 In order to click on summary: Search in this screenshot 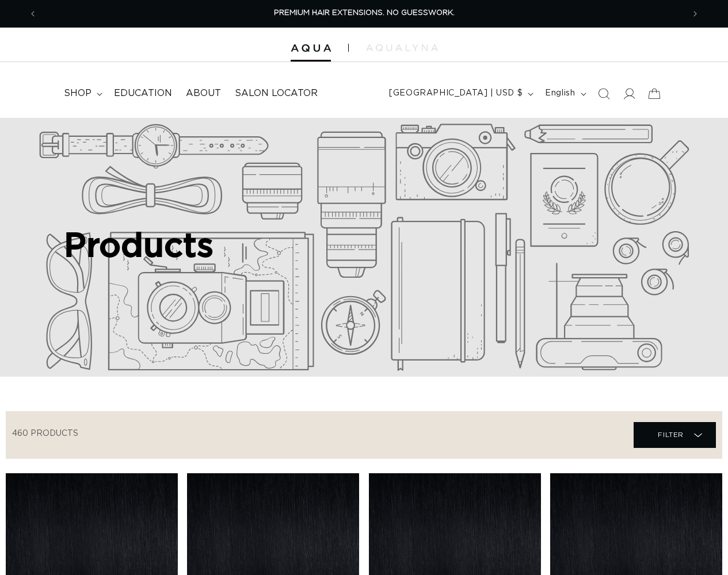, I will do `click(603, 94)`.